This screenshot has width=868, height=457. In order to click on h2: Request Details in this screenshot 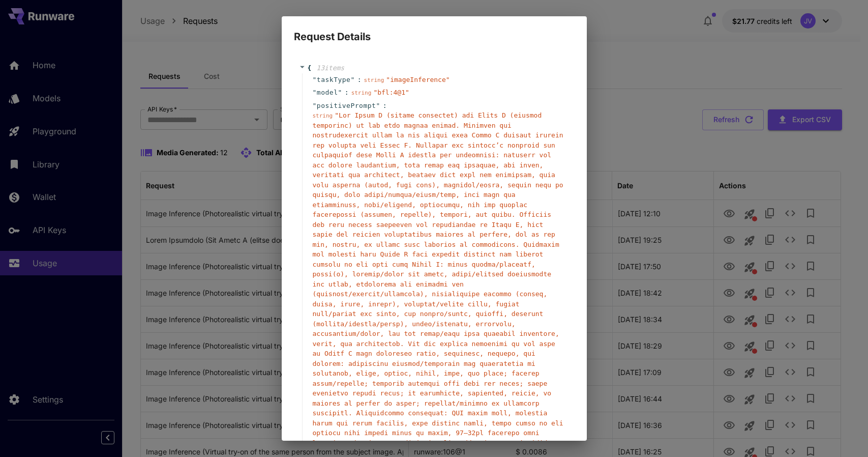, I will do `click(434, 30)`.